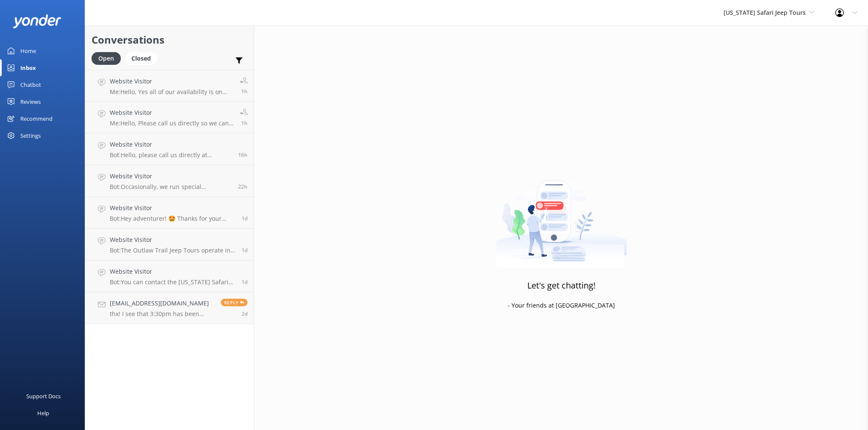  What do you see at coordinates (244, 250) in the screenshot?
I see `span: Sep 03 2025 12:13pm (UTC -07:00) America/Phoenix` at bounding box center [244, 250].